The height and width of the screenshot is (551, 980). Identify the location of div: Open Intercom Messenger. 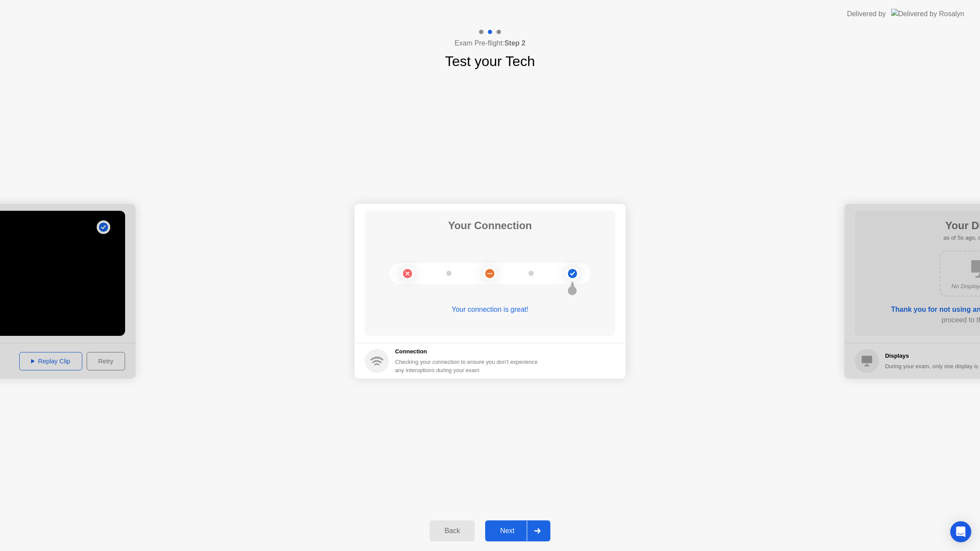
(961, 532).